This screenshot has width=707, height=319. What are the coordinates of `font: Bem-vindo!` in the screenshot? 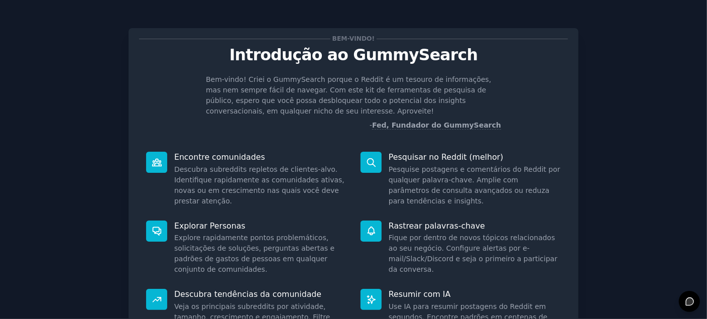 It's located at (353, 39).